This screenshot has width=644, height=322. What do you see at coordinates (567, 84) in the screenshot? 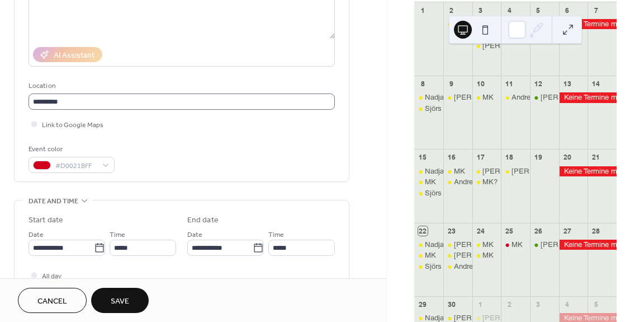
I see `div: 13` at bounding box center [567, 84].